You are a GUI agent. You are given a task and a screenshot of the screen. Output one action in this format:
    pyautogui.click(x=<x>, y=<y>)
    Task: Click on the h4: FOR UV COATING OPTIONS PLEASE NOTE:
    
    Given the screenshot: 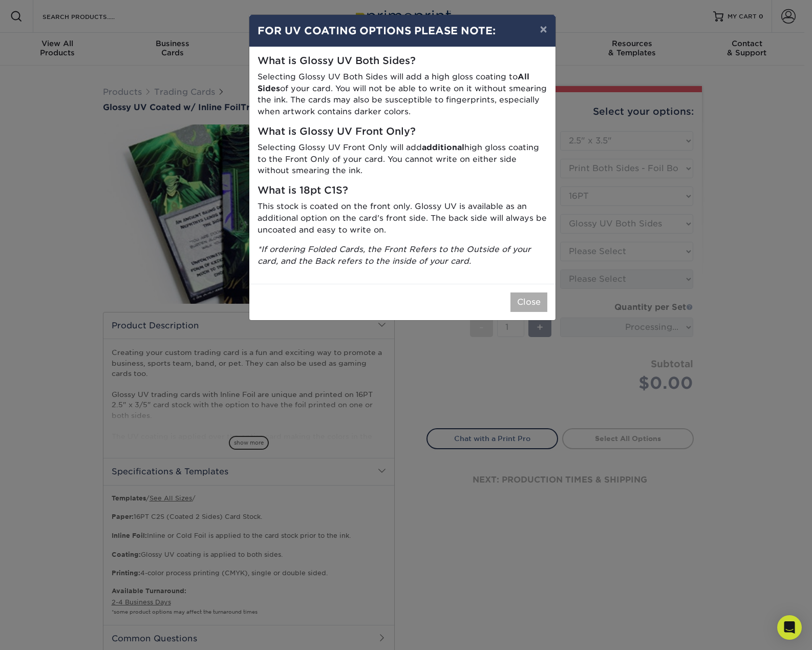 What is the action you would take?
    pyautogui.click(x=402, y=31)
    